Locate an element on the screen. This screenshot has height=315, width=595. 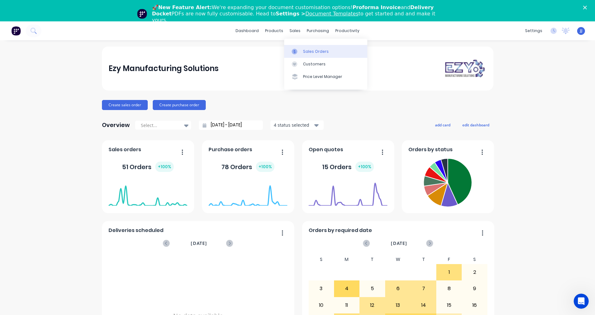
span: Sales orders is located at coordinates (125, 149).